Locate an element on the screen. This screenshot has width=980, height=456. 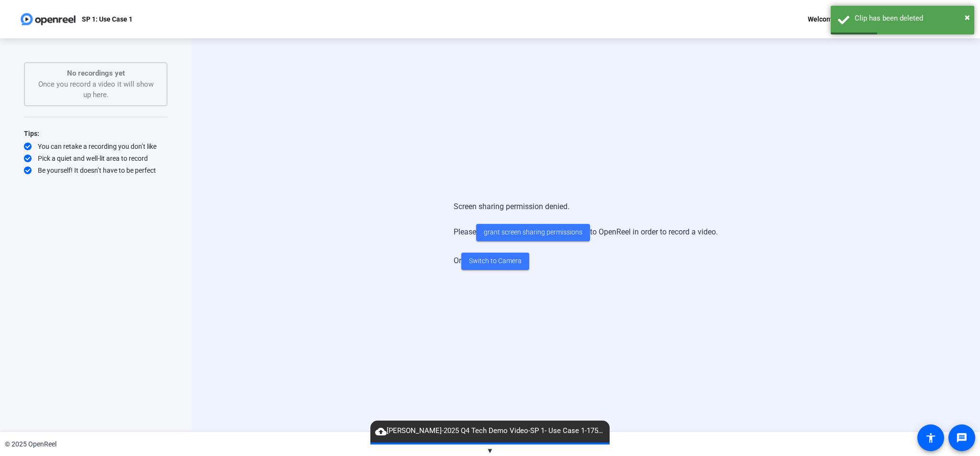
div: You can retake a recording you don’t like is located at coordinates (95, 146).